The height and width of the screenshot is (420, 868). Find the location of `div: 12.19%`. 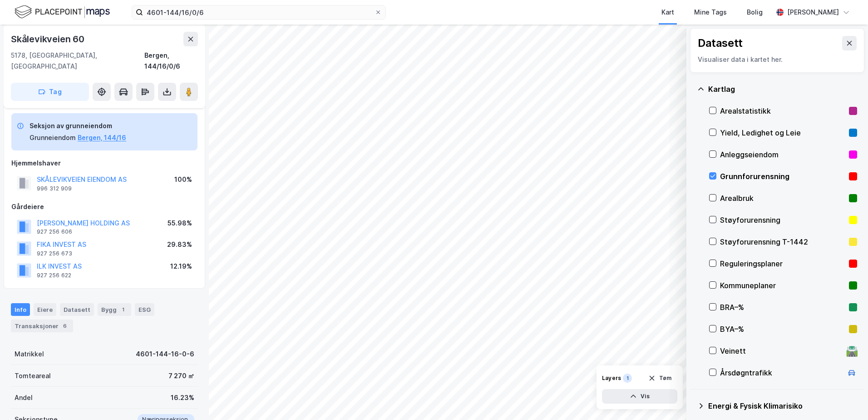

div: 12.19% is located at coordinates (181, 266).